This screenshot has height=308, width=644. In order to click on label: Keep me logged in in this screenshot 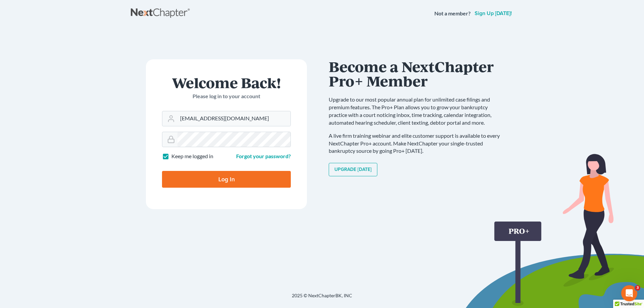, I will do `click(192, 156)`.